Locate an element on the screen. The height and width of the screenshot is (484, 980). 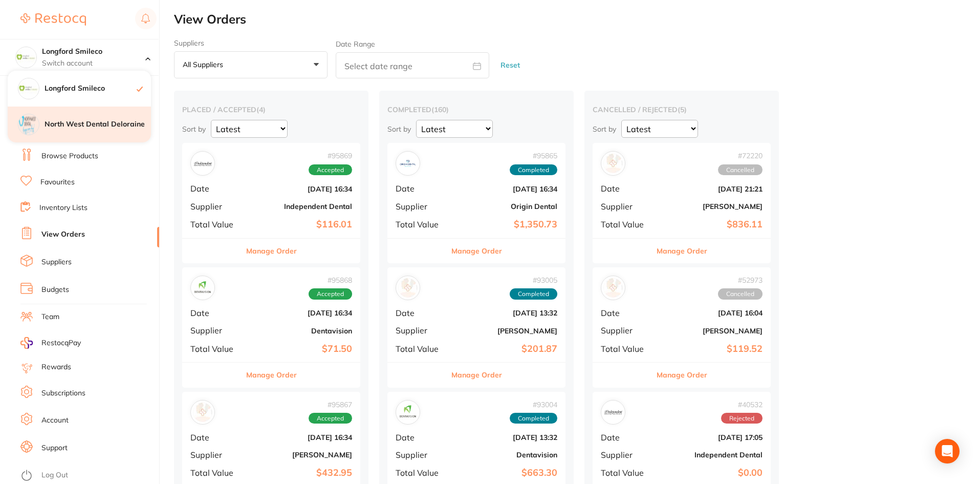
b: $119.52 is located at coordinates (711, 348).